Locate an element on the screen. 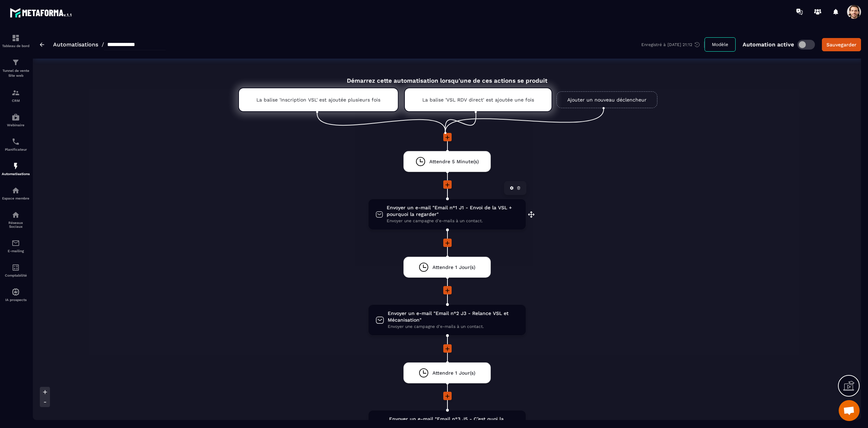 Image resolution: width=868 pixels, height=428 pixels. span: Attendre 5 Minute(s) is located at coordinates (454, 162).